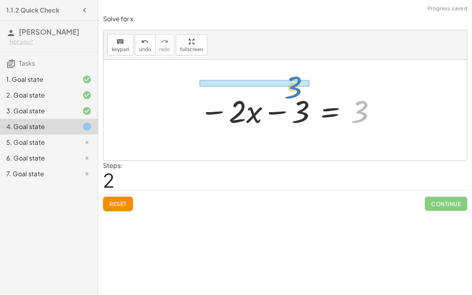  Describe the element at coordinates (120, 42) in the screenshot. I see `i: keyboard` at that location.